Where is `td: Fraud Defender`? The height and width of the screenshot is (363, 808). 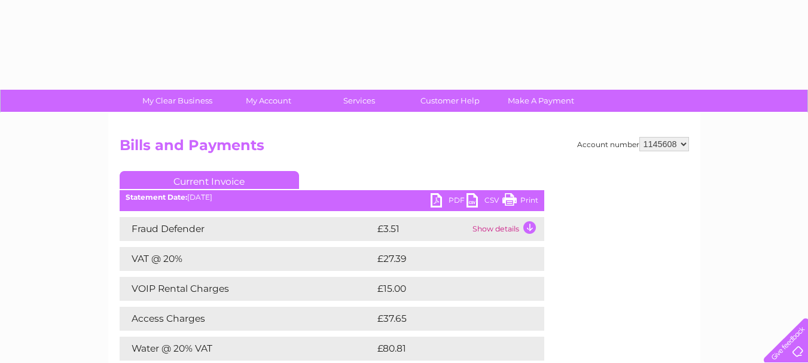
td: Fraud Defender is located at coordinates (247, 229).